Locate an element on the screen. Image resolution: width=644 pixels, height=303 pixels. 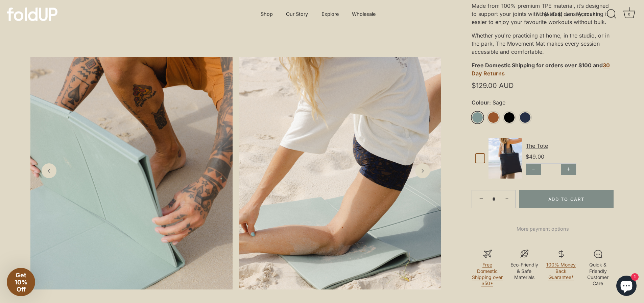
a: Account is located at coordinates (593, 14).